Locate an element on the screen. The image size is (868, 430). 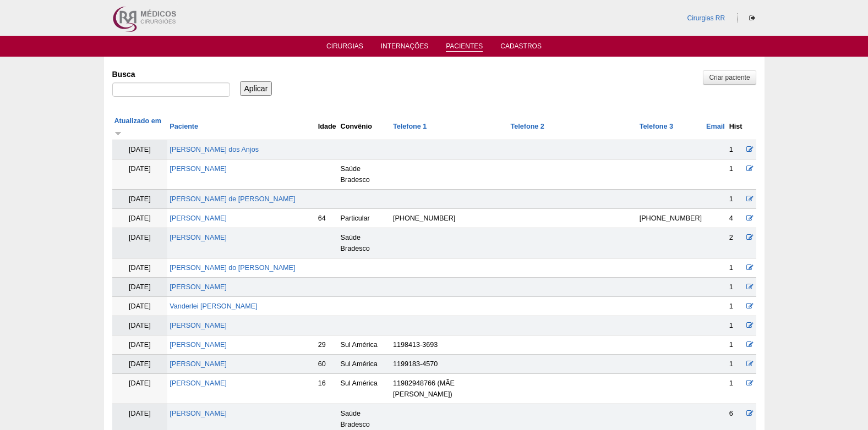
th: Convênio is located at coordinates (365, 127).